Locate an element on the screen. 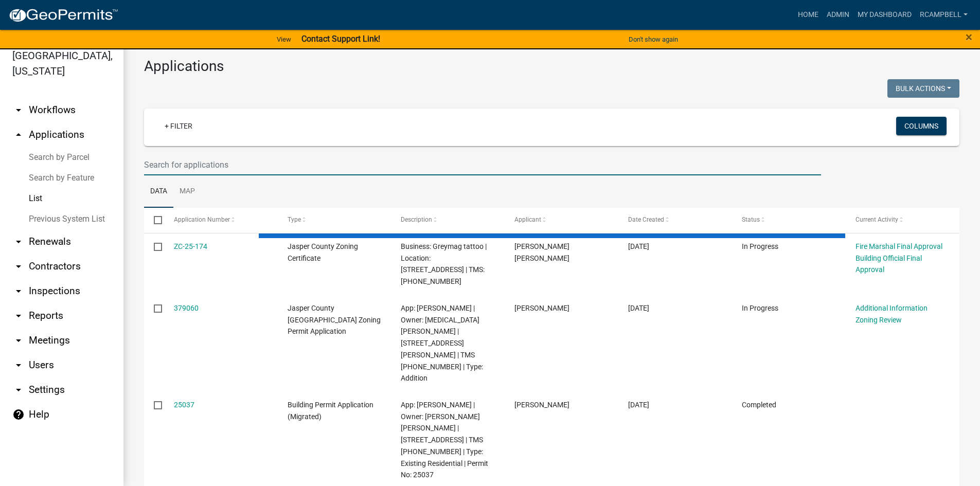 This screenshot has height=486, width=980. a: Home is located at coordinates (808, 15).